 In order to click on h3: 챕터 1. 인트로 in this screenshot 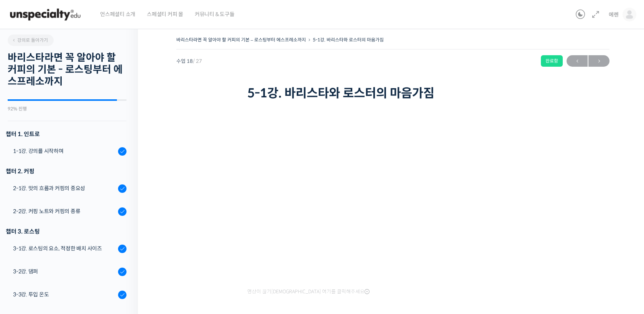, I will do `click(66, 134)`.